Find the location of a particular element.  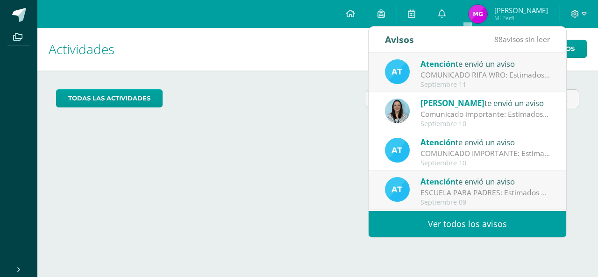

span: Mi Perfil is located at coordinates (521, 18).